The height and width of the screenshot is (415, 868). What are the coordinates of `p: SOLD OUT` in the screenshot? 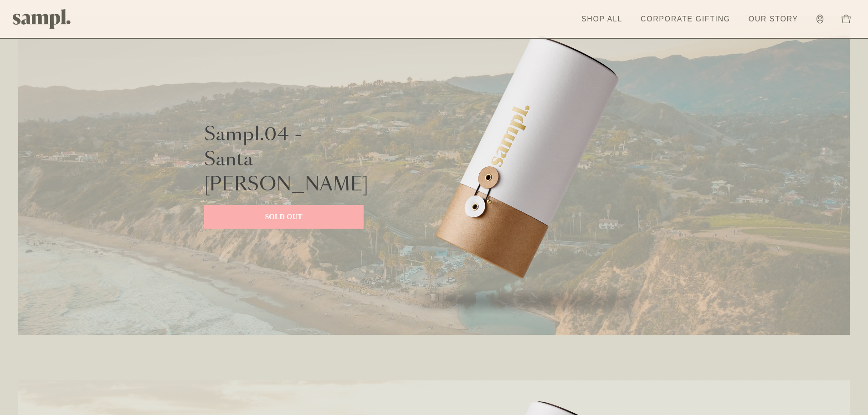 It's located at (284, 217).